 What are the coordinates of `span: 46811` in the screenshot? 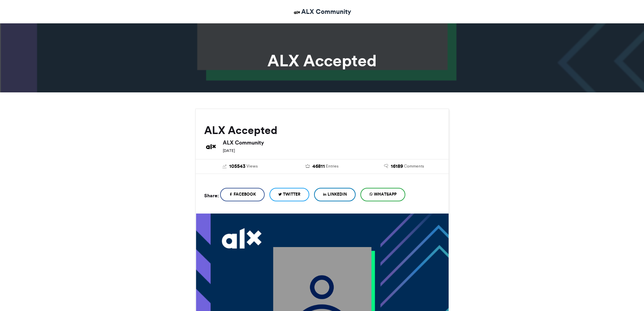 It's located at (318, 167).